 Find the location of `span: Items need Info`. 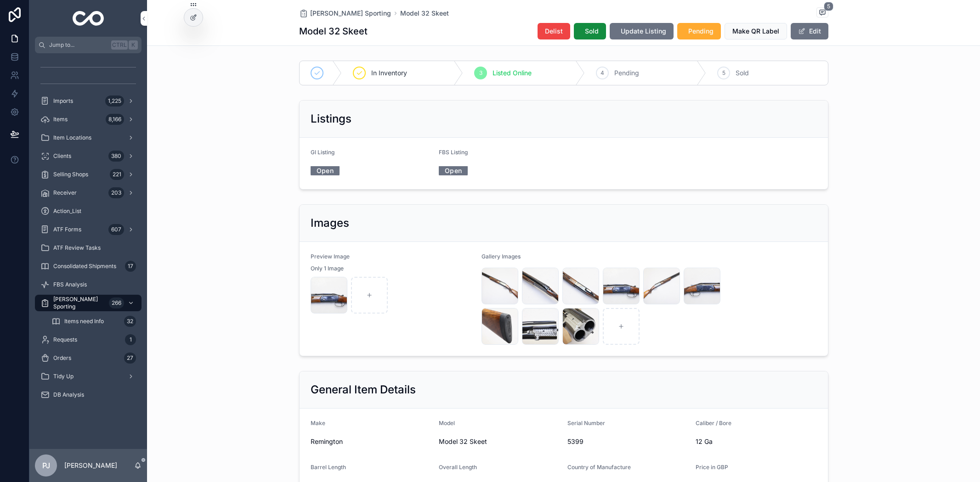

span: Items need Info is located at coordinates (84, 322).